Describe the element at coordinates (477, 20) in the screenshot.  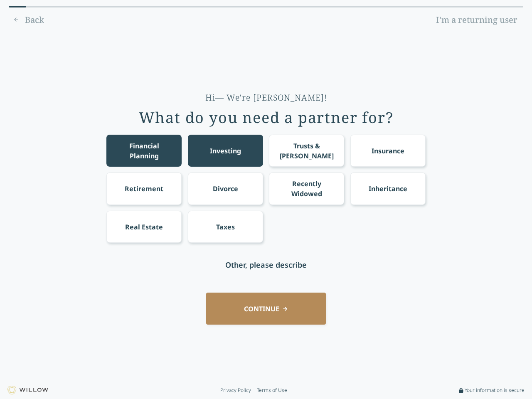
I see `a: I'm a returning user` at that location.